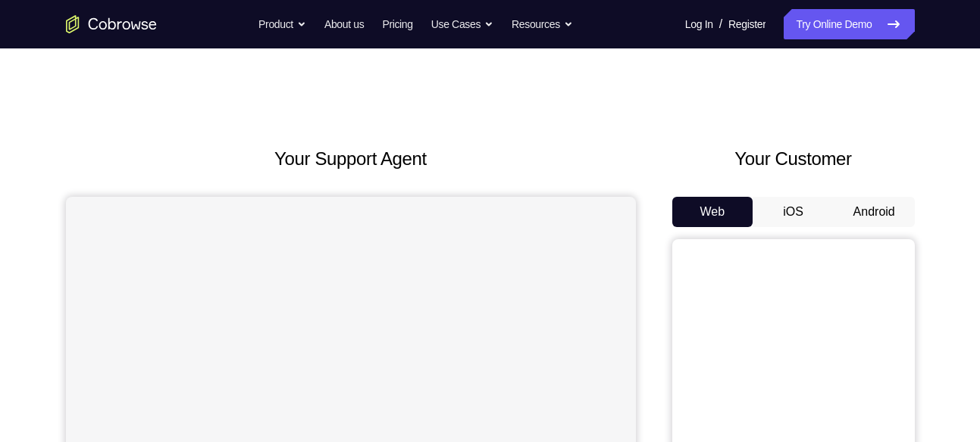 This screenshot has height=442, width=980. I want to click on button: Web, so click(713, 212).